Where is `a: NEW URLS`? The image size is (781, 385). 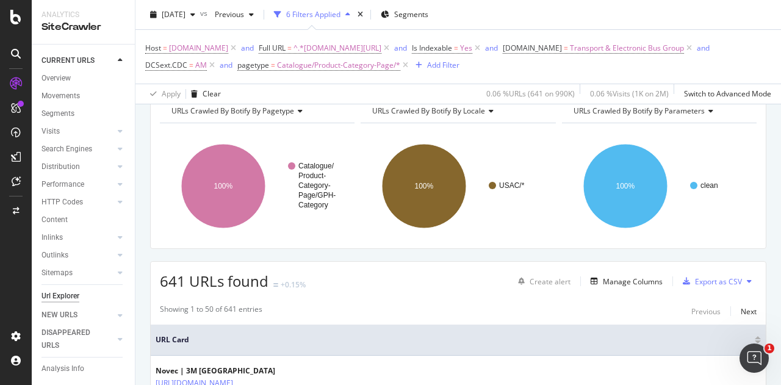
a: NEW URLS is located at coordinates (77, 315).